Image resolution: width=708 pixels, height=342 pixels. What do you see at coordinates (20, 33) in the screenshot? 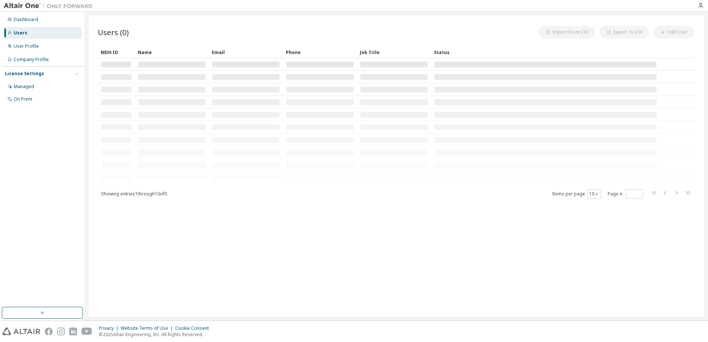
I see `div: Users` at bounding box center [20, 33].